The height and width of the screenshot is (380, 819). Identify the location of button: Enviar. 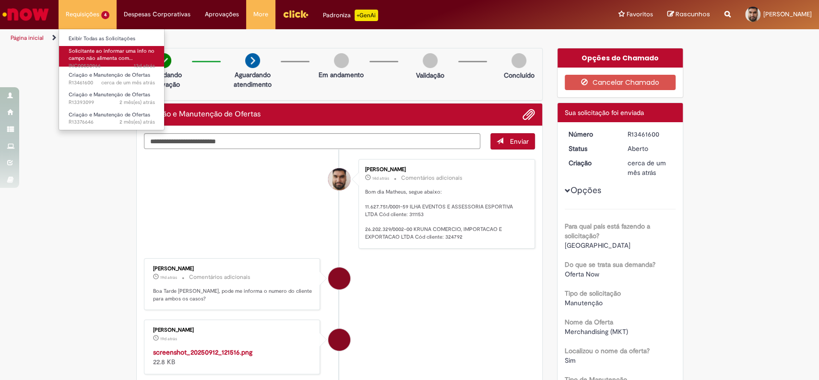
(512, 141).